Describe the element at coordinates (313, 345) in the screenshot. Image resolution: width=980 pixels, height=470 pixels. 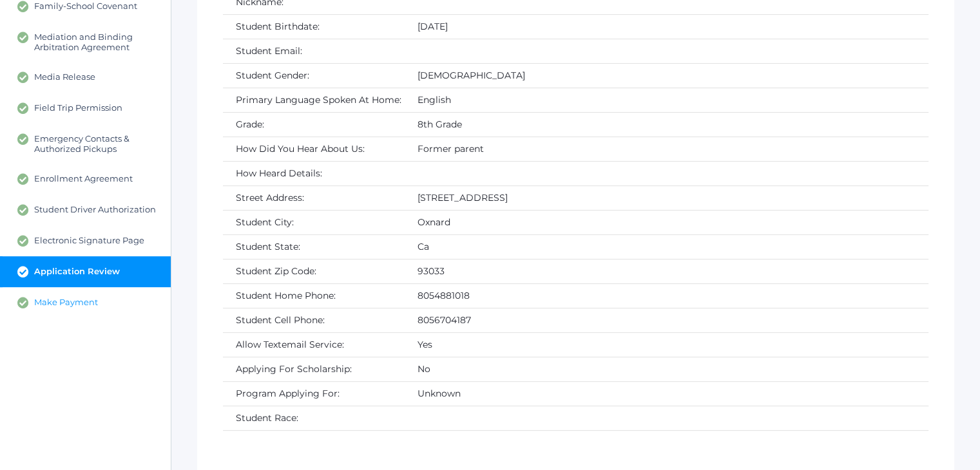
I see `td: Allow Textemail Service:` at that location.